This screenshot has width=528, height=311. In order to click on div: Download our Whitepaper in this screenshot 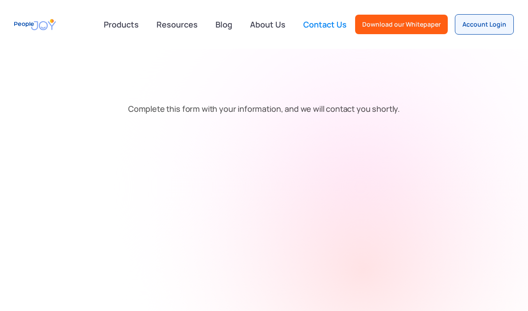, I will do `click(401, 24)`.